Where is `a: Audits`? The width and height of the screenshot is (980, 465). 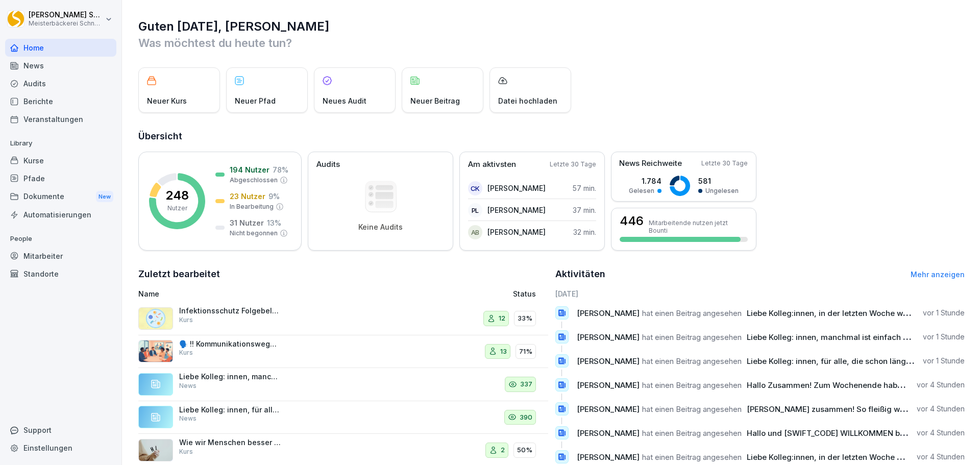 a: Audits is located at coordinates (61, 83).